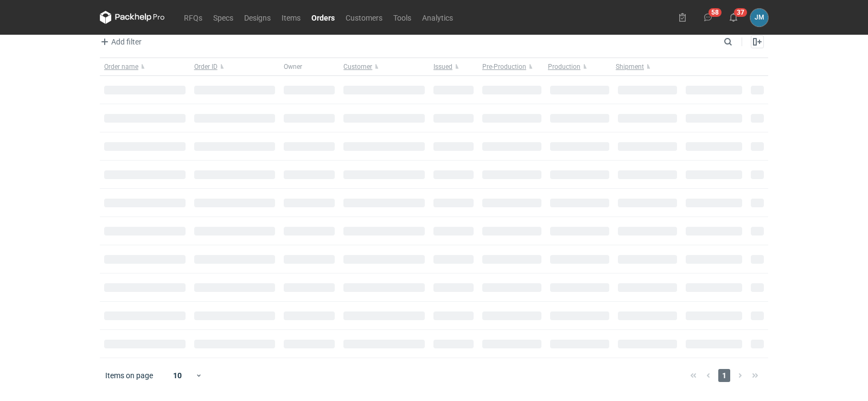 The height and width of the screenshot is (401, 868). Describe the element at coordinates (364, 18) in the screenshot. I see `a: Customers` at that location.